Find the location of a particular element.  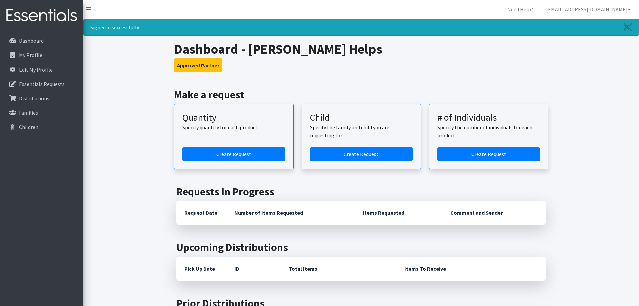

a: Edit My Profile is located at coordinates (42, 70).